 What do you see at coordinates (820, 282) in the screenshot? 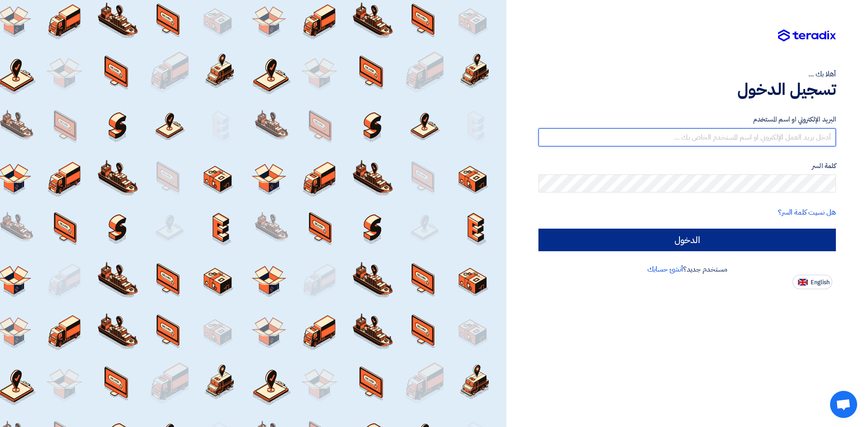
I see `span: English` at bounding box center [820, 282].